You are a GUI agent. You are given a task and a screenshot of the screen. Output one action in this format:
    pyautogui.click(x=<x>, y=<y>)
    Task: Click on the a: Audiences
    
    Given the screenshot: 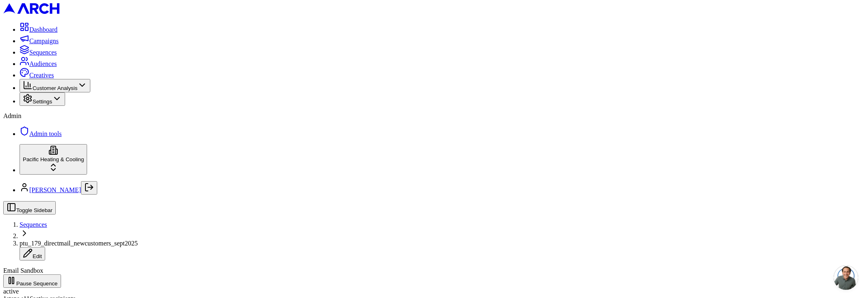 What is the action you would take?
    pyautogui.click(x=38, y=64)
    